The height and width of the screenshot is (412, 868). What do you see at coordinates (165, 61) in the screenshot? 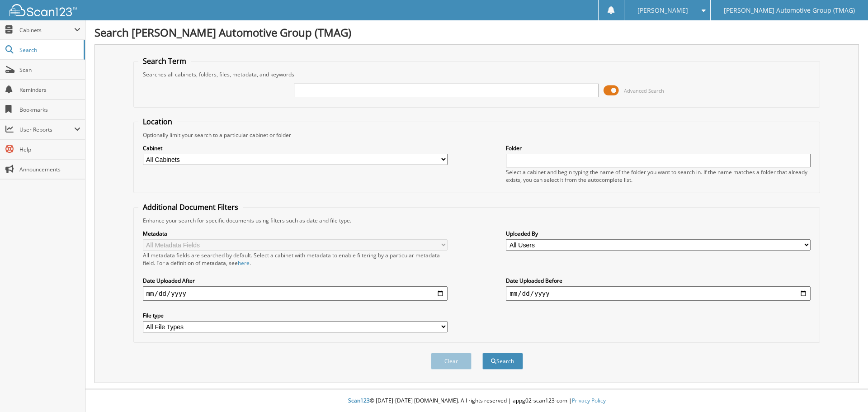
I see `legend: Search Term` at bounding box center [165, 61].